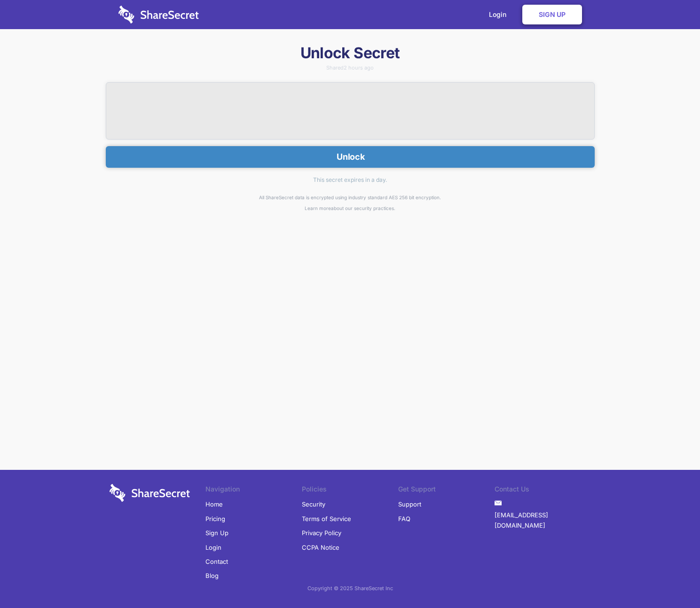 This screenshot has width=700, height=608. I want to click on button: Unlock, so click(350, 157).